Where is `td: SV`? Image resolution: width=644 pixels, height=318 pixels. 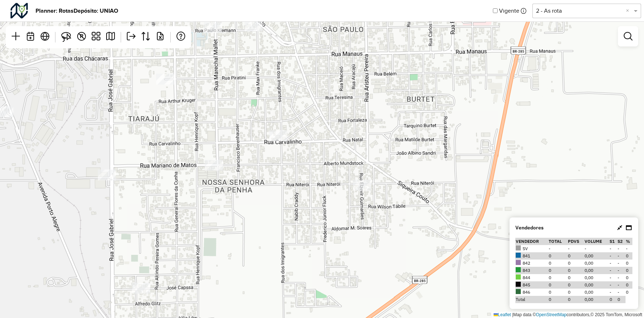
td: SV is located at coordinates (532, 248).